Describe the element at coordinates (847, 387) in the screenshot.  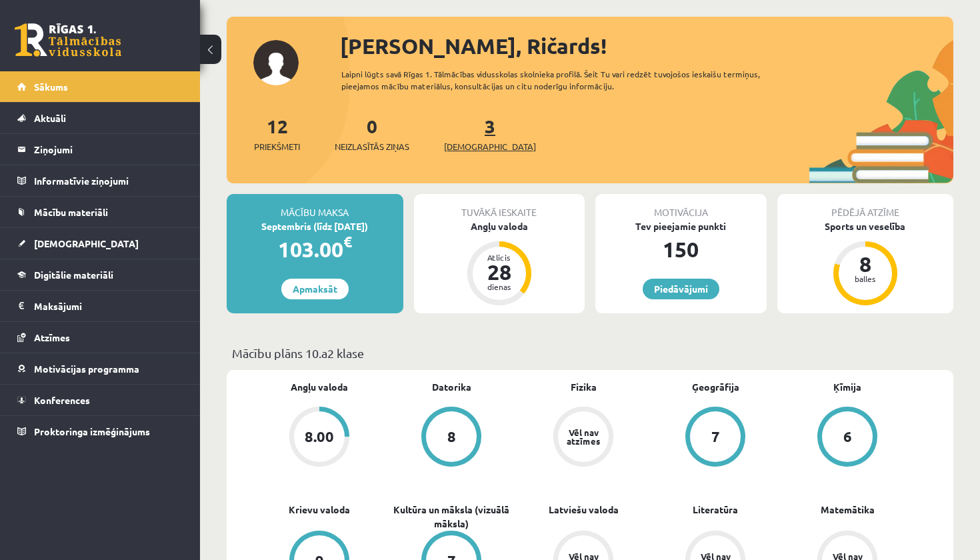
I see `a: Ķīmija` at that location.